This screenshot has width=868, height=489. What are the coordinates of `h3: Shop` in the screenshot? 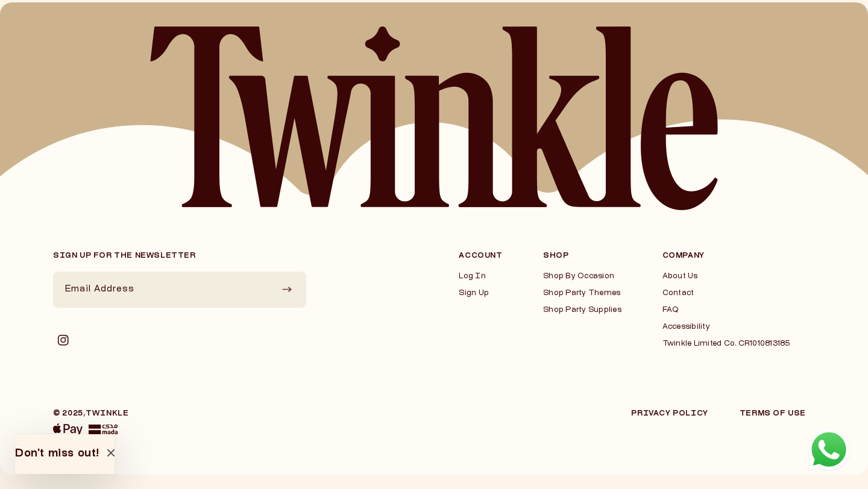 It's located at (582, 256).